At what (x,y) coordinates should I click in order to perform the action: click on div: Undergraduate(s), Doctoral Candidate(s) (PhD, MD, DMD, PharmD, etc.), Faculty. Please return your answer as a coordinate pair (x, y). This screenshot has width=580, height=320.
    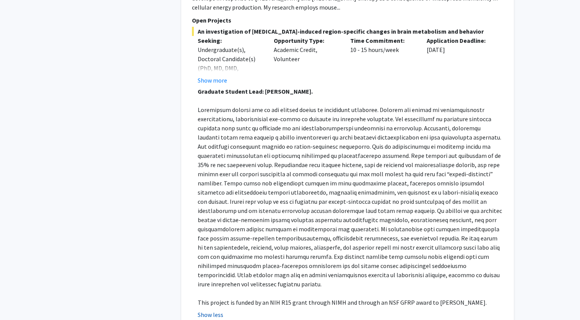
    Looking at the image, I should click on (230, 64).